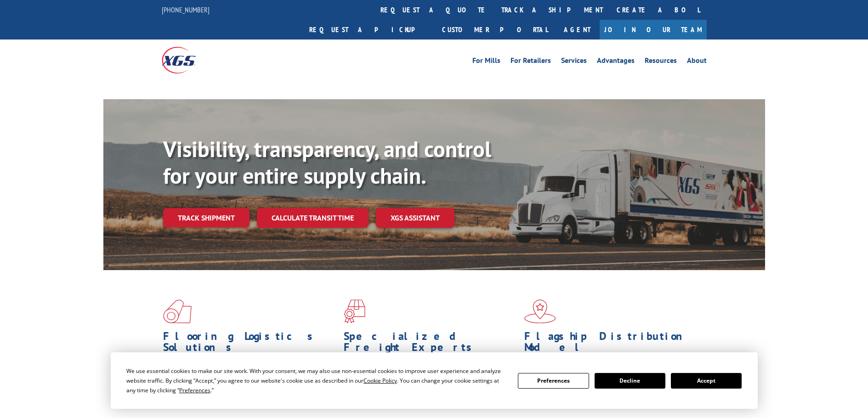 Image resolution: width=868 pixels, height=418 pixels. Describe the element at coordinates (328, 162) in the screenshot. I see `b: Visibility, transparency, and control for your entire supply chain.` at that location.